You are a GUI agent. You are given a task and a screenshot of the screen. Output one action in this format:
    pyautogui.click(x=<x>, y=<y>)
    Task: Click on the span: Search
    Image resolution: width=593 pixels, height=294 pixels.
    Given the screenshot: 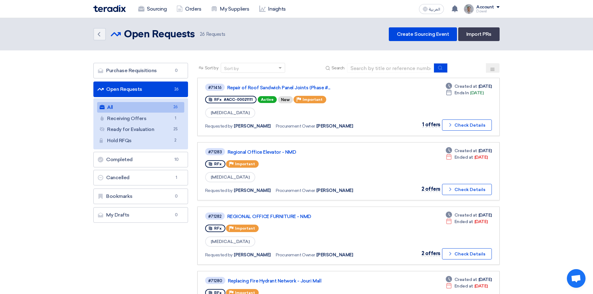 What is the action you would take?
    pyautogui.click(x=338, y=68)
    